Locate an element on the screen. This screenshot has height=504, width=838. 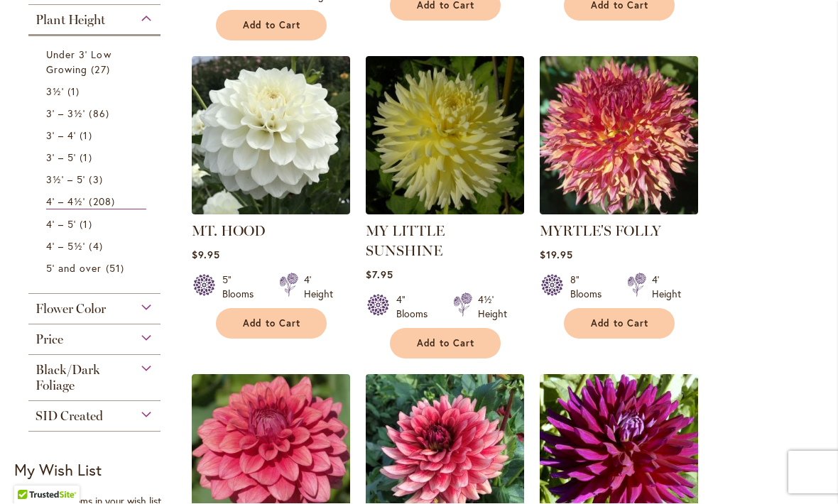
span: 208 is located at coordinates (103, 201).